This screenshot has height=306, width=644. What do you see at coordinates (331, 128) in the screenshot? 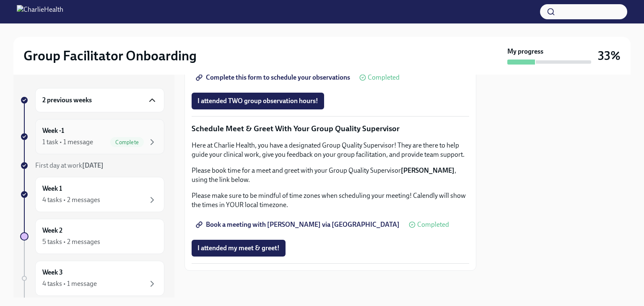
I see `p: Schedule Meet & Greet With Your Group Quality Supervisor` at bounding box center [331, 128].